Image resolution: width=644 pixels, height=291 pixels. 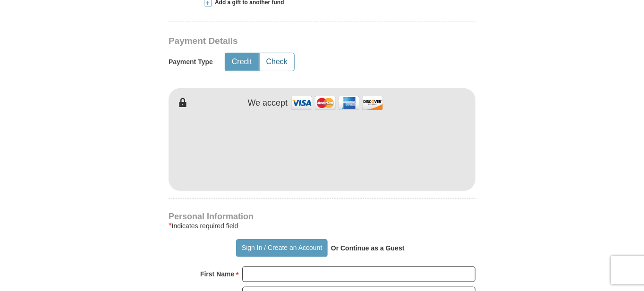 What do you see at coordinates (289, 41) in the screenshot?
I see `h3: Payment Details` at bounding box center [289, 41].